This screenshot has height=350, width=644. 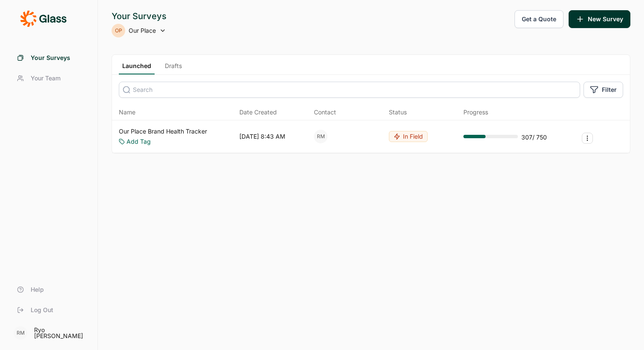 What do you see at coordinates (163, 131) in the screenshot?
I see `a: Our Place Brand Health Tracker` at bounding box center [163, 131].